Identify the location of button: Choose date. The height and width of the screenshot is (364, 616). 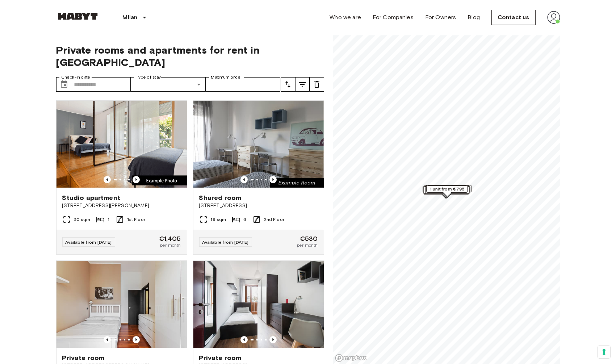
(64, 84).